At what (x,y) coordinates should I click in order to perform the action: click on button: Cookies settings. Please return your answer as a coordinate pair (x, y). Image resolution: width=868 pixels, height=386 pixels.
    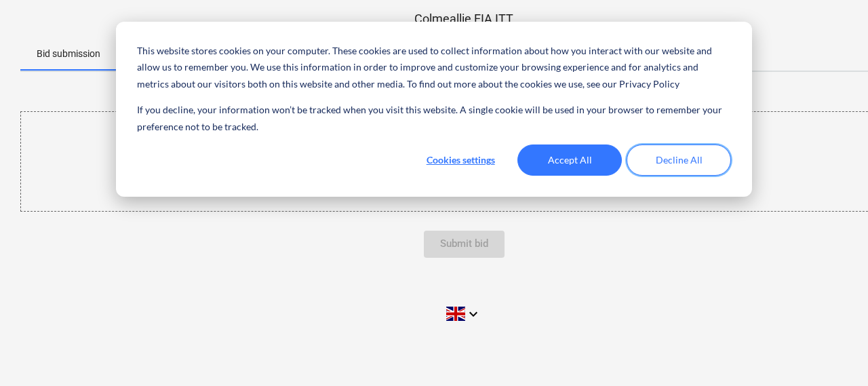
    Looking at the image, I should click on (460, 160).